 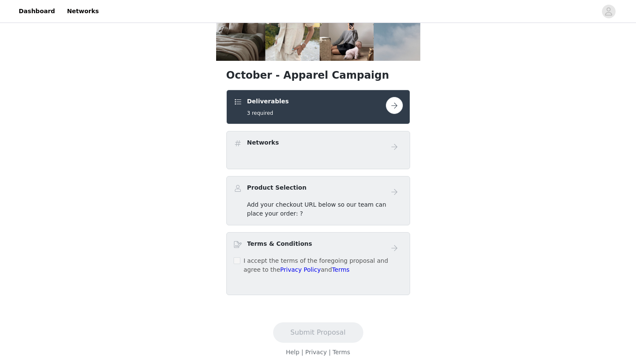 I want to click on h5: 3 required, so click(x=268, y=113).